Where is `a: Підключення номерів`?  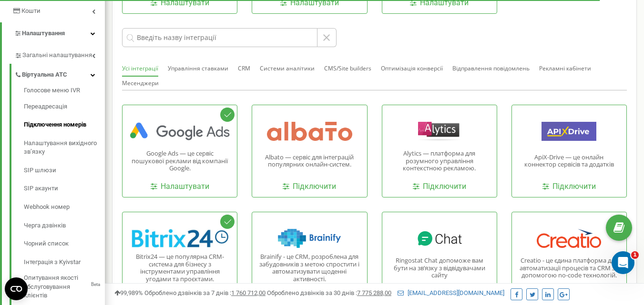
a: Підключення номерів is located at coordinates (64, 125).